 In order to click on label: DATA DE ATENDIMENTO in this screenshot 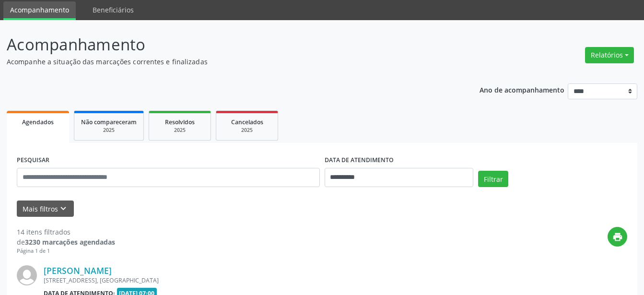, I will do `click(359, 160)`.